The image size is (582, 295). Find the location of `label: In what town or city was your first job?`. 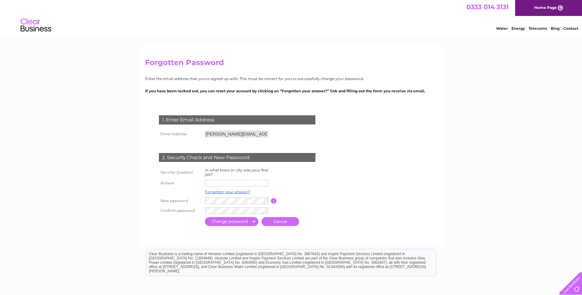

label: In what town or city was your first job? is located at coordinates (237, 172).